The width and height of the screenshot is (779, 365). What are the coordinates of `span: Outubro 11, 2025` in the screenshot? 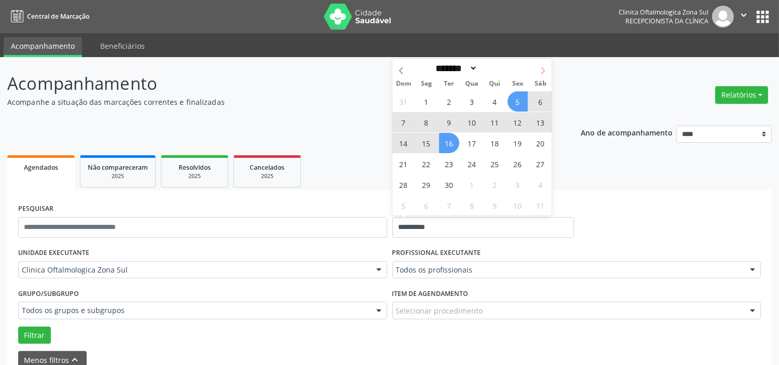 It's located at (540, 205).